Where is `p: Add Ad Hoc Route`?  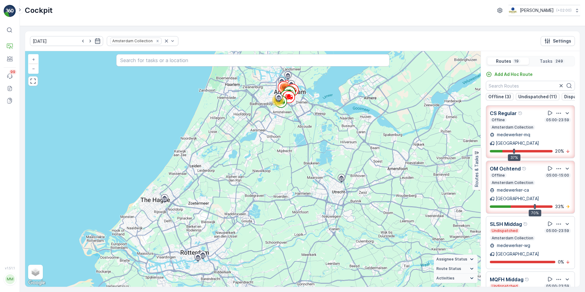
p: Add Ad Hoc Route is located at coordinates (513, 74).